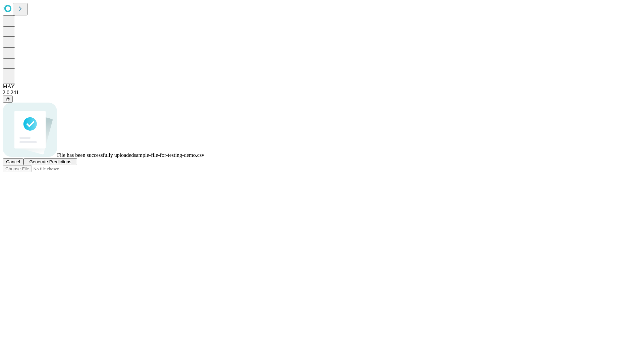 This screenshot has height=362, width=644. What do you see at coordinates (169, 155) in the screenshot?
I see `span: sample-file-for-testing-demo.csv` at bounding box center [169, 155].